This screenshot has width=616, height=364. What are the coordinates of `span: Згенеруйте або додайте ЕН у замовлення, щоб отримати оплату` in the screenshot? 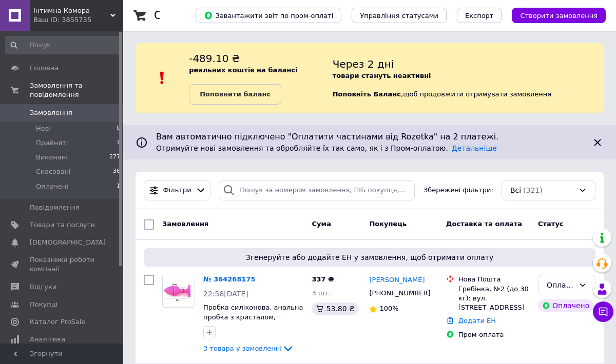 It's located at (369, 257).